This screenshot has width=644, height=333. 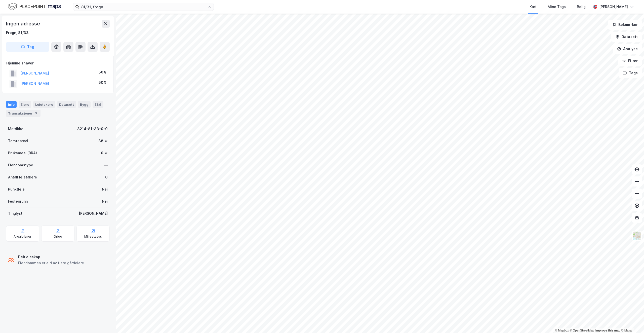 I want to click on div: 0 ㎡, so click(x=104, y=153).